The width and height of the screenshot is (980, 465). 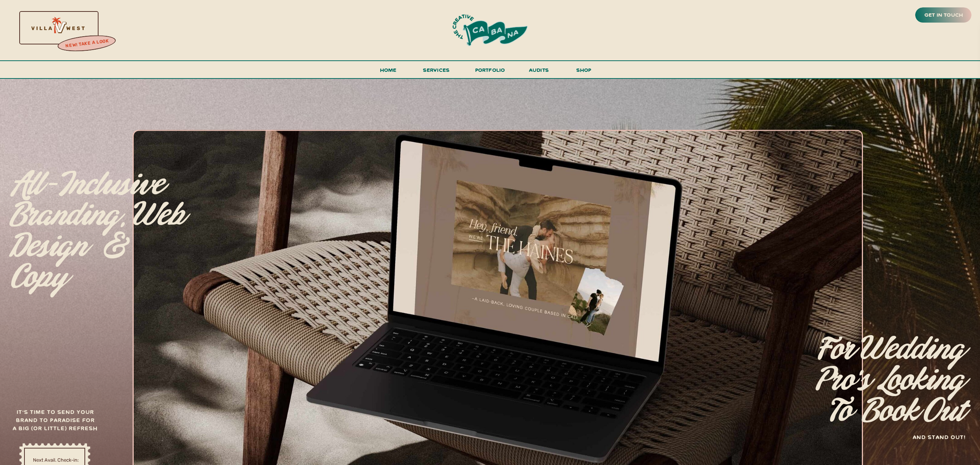 I want to click on span: services, so click(x=436, y=69).